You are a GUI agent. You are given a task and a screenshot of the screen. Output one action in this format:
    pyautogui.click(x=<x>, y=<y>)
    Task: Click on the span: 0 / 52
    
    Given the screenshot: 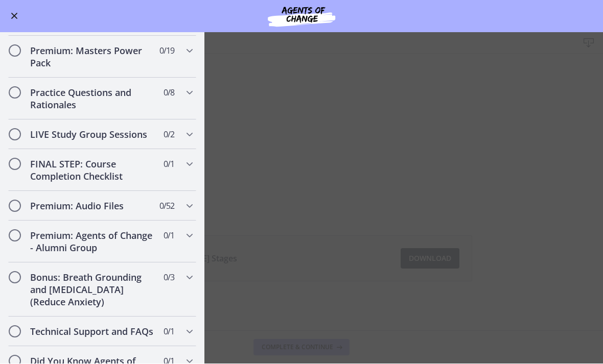 What is the action you would take?
    pyautogui.click(x=167, y=206)
    